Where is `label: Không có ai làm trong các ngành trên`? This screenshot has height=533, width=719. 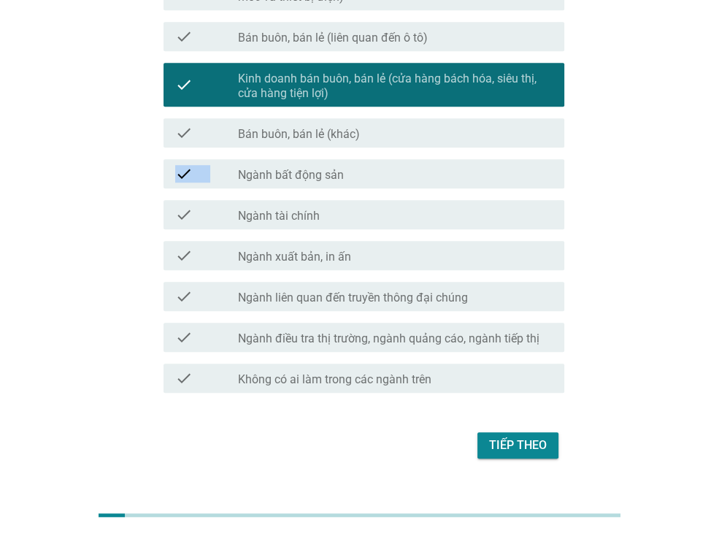
label: Không có ai làm trong các ngành trên is located at coordinates (334, 380).